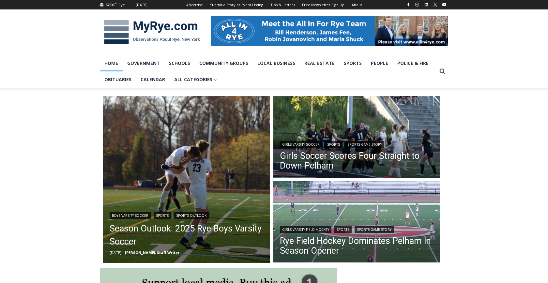 Image resolution: width=548 pixels, height=283 pixels. What do you see at coordinates (306, 230) in the screenshot?
I see `a: Girls Varsity Field Hockey` at bounding box center [306, 230].